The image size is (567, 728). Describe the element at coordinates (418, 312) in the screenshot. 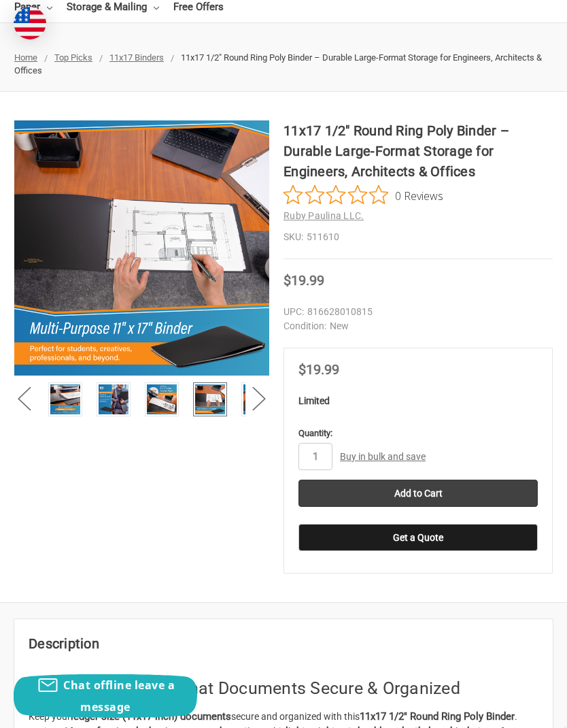

I see `dd: 816628010815` at that location.